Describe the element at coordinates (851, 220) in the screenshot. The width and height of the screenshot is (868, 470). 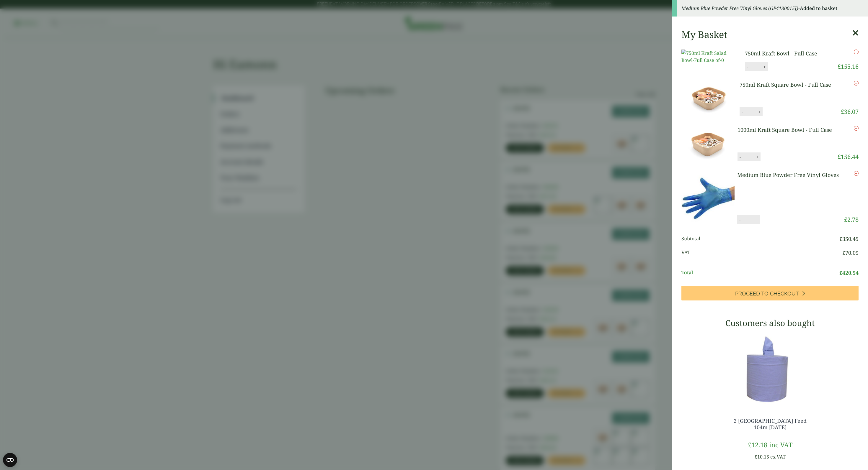
I see `bdi: 2.78` at that location.